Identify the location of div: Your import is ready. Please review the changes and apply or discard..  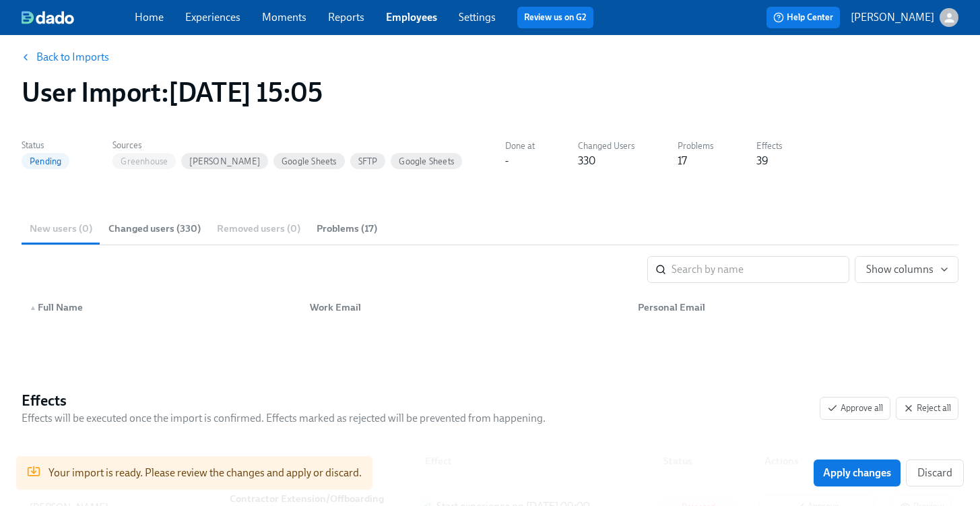
(204, 473).